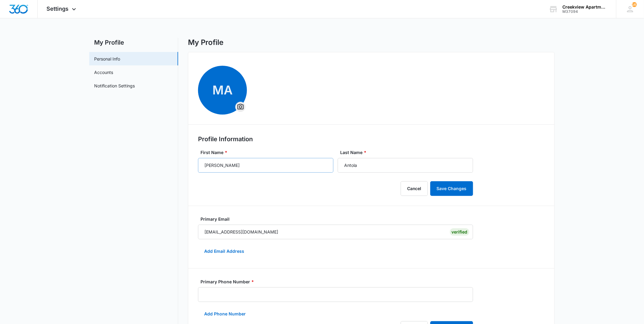 Image resolution: width=644 pixels, height=324 pixels. What do you see at coordinates (103, 72) in the screenshot?
I see `a: Accounts` at bounding box center [103, 72].